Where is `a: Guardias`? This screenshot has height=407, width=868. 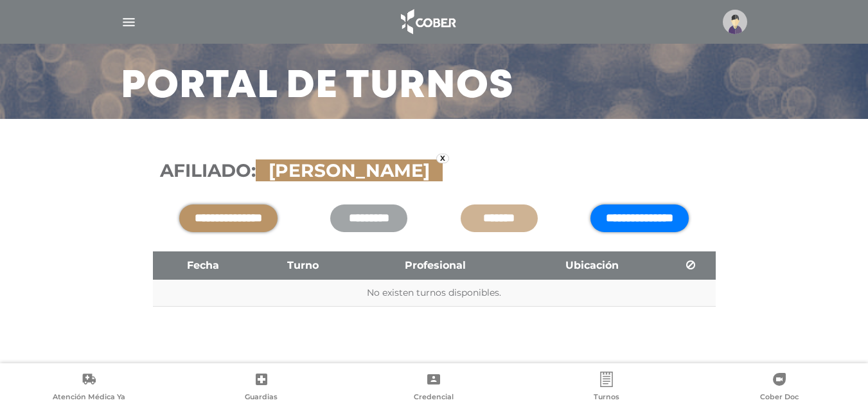 a: Guardias is located at coordinates (262, 388).